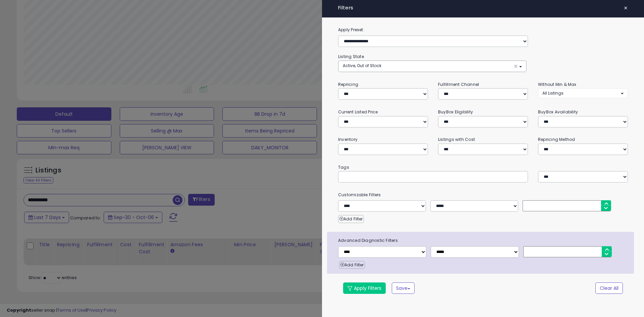 The width and height of the screenshot is (644, 317). I want to click on small: Repricing Method, so click(557, 139).